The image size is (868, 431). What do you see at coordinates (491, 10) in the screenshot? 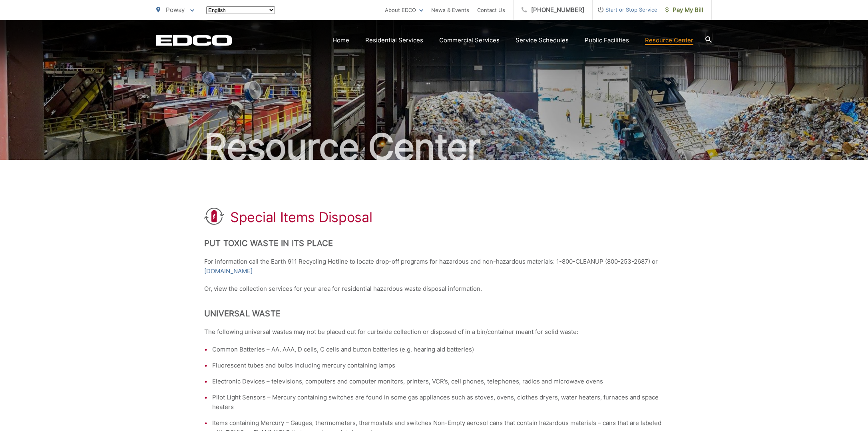
I see `a: Contact Us` at bounding box center [491, 10].